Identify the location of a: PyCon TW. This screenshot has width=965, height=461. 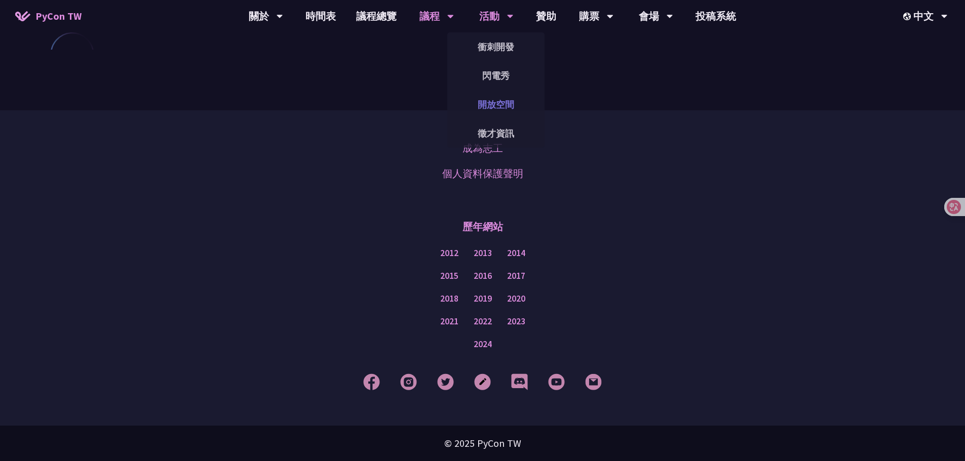
(48, 16).